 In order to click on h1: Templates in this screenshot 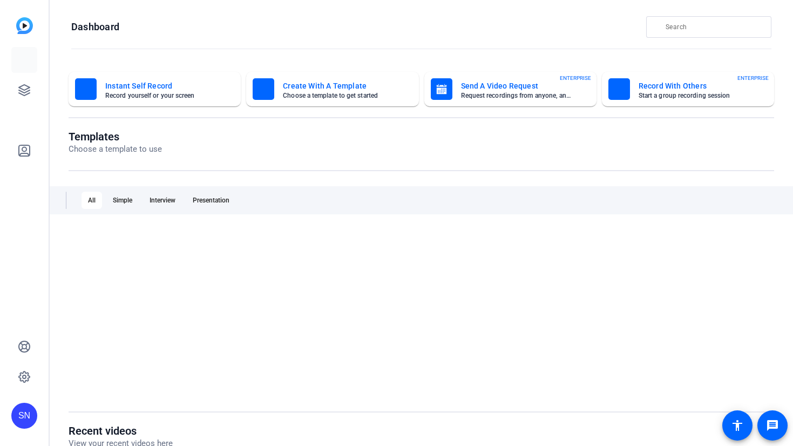, I will do `click(115, 137)`.